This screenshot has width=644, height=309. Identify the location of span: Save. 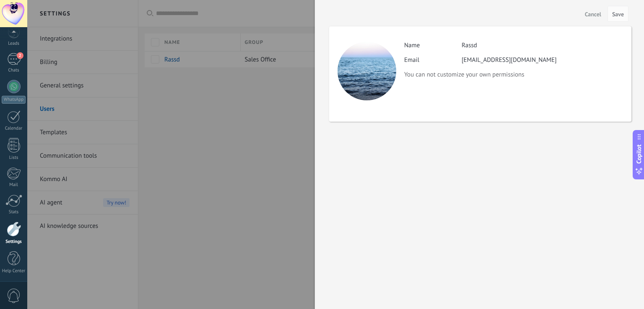
(618, 14).